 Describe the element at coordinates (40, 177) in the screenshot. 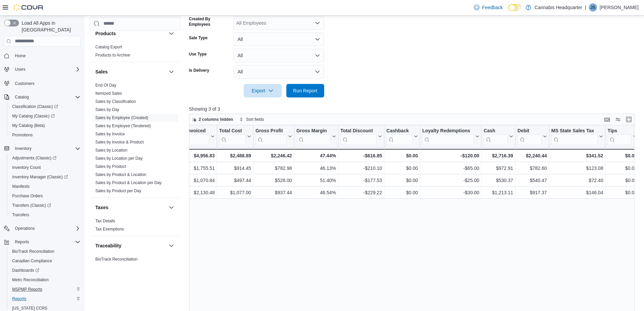

I see `a: Inventory Manager (Classic)` at that location.